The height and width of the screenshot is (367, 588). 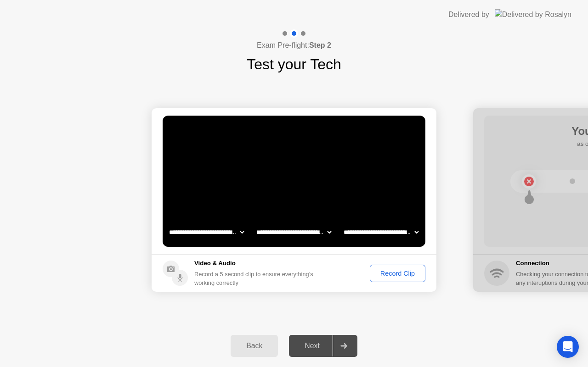 I want to click on b: Step 2, so click(x=320, y=45).